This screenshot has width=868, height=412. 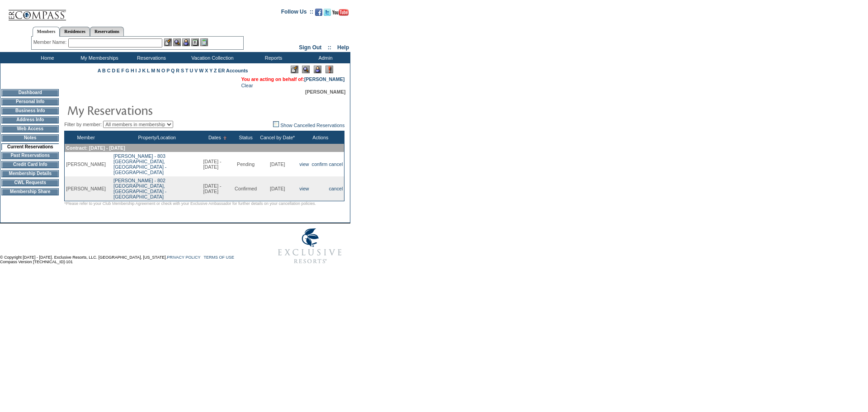 What do you see at coordinates (206, 70) in the screenshot?
I see `a: X` at bounding box center [206, 70].